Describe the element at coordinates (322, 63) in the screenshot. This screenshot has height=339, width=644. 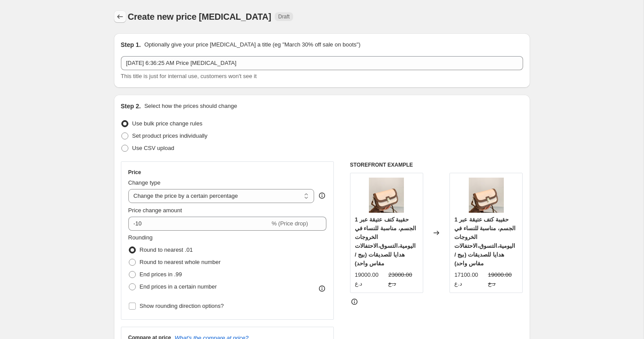
I see `input: 30% off holiday sale` at that location.